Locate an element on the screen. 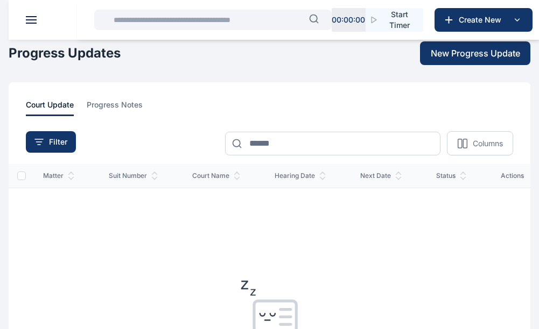 The height and width of the screenshot is (329, 539). span: status is located at coordinates (451, 176).